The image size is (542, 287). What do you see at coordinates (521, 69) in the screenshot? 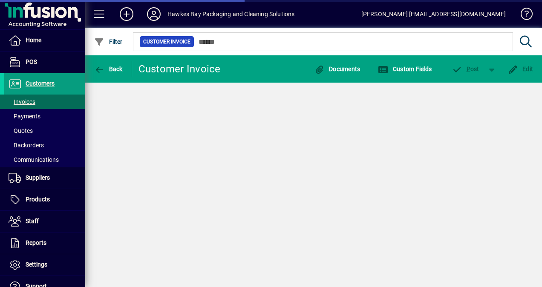
I see `span: Edit` at bounding box center [521, 69].